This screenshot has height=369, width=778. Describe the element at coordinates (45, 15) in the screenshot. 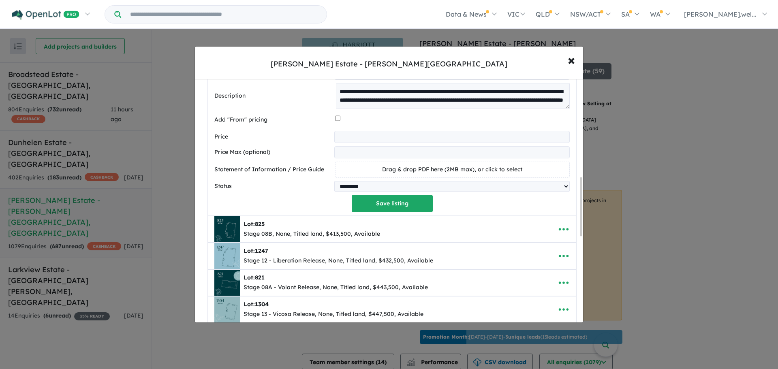

I see `img: Openlot PRO Logo White` at that location.